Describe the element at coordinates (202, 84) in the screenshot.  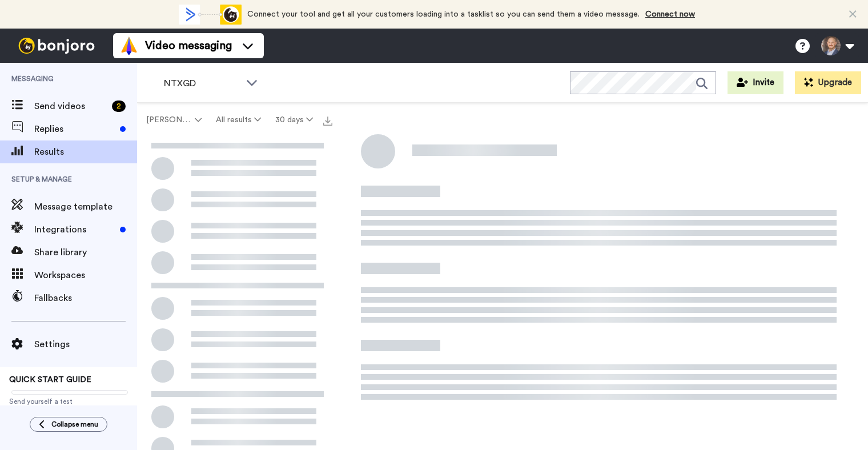
I see `span: NTXGD` at that location.